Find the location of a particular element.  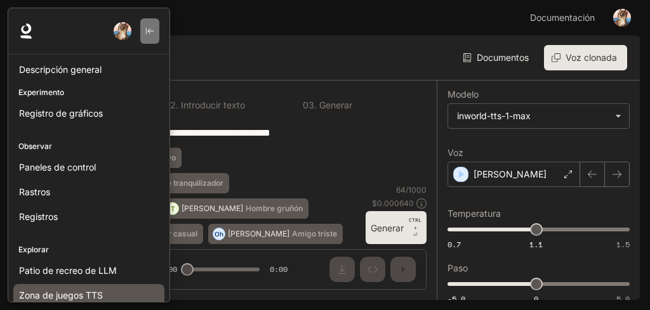

font: inworld-tts-1-max is located at coordinates (494, 116).